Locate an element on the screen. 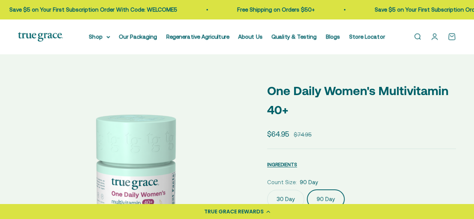  span: 90 Day is located at coordinates (309, 183).